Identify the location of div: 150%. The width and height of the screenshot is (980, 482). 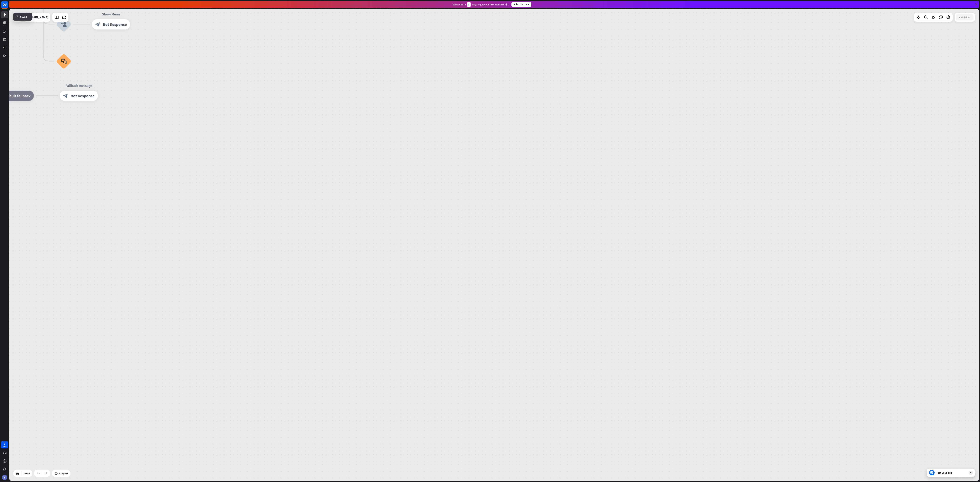
(26, 473).